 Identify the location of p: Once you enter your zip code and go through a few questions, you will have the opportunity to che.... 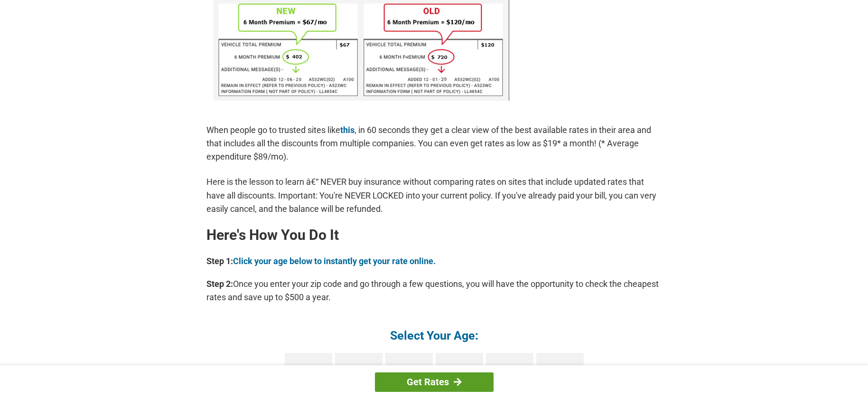
(434, 290).